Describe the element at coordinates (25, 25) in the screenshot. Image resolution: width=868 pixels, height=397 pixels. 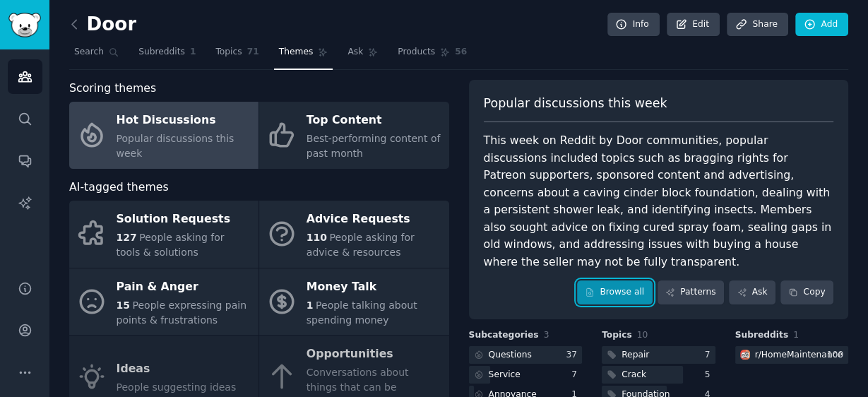
I see `img: GummySearch logo` at that location.